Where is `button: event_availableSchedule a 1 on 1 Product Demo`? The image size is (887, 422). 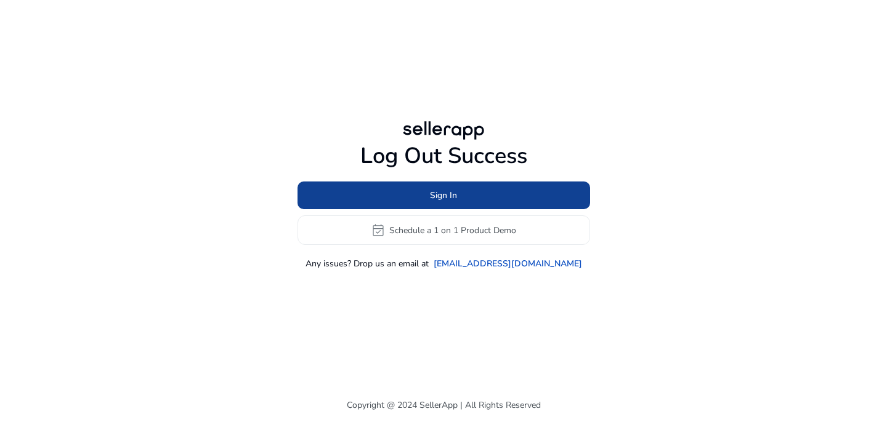
button: event_availableSchedule a 1 on 1 Product Demo is located at coordinates (443, 230).